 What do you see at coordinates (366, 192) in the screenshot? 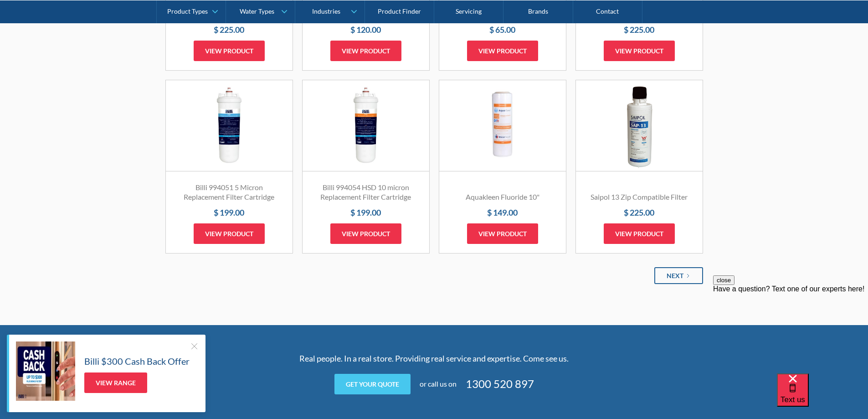
I see `h3: Billi 994054 HSD 10 micron Replacement Filter Cartridge` at bounding box center [366, 192].